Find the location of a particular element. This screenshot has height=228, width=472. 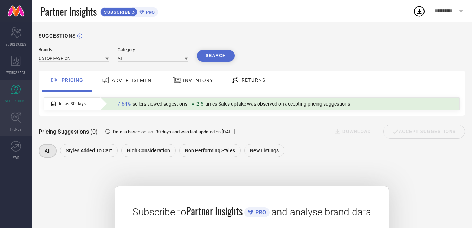

span: All is located at coordinates (47, 151).